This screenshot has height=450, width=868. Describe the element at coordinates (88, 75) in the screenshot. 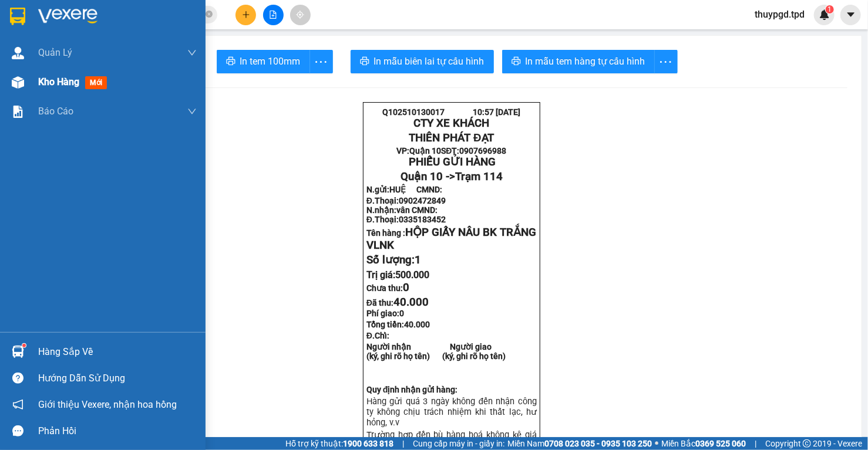

I see `span: Quận 10 ->` at that location.